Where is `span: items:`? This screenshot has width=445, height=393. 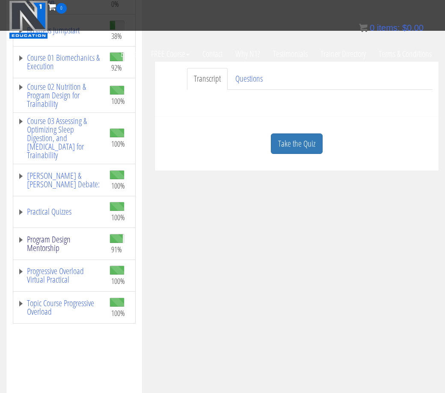 span: items: is located at coordinates (388, 28).